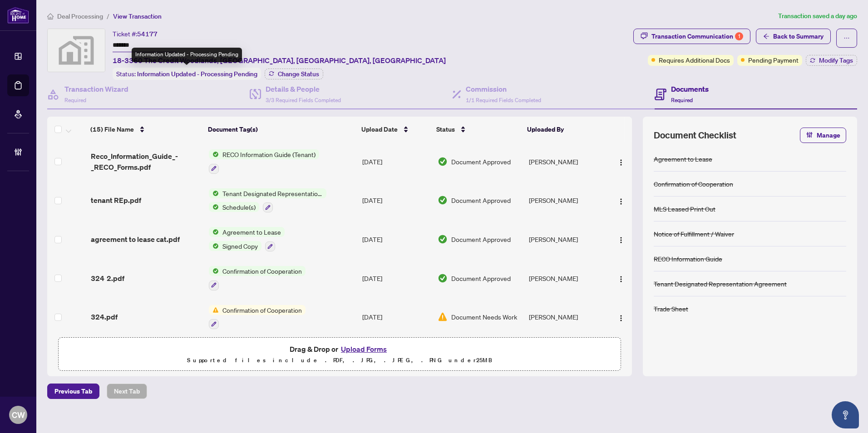 The height and width of the screenshot is (433, 868). I want to click on span: ellipsis, so click(846, 38).